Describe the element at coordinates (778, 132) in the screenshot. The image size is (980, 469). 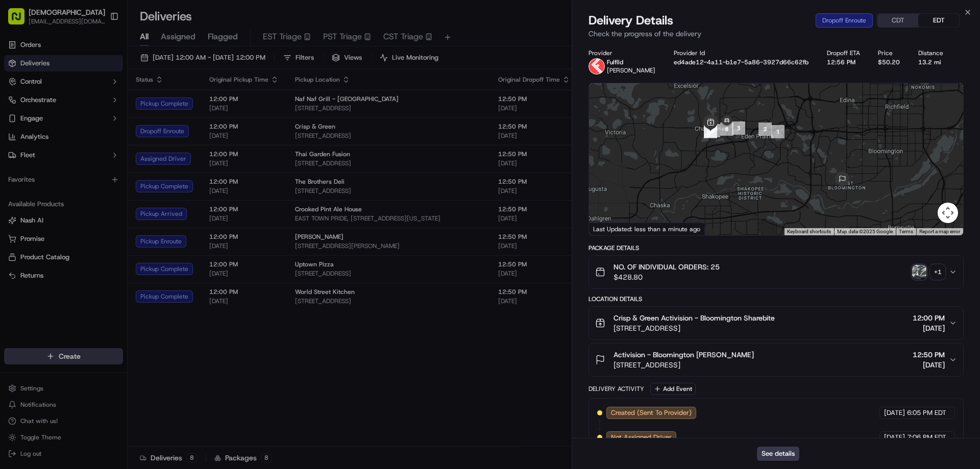
I see `div: 1` at that location.